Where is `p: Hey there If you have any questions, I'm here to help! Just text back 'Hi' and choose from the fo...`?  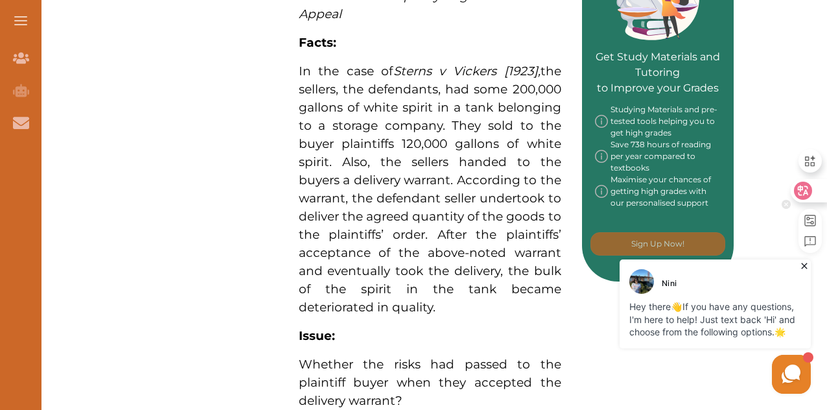
p: Hey there If you have any questions, I'm here to help! Just text back 'Hi' and choose from the fo... is located at coordinates (199, 63).